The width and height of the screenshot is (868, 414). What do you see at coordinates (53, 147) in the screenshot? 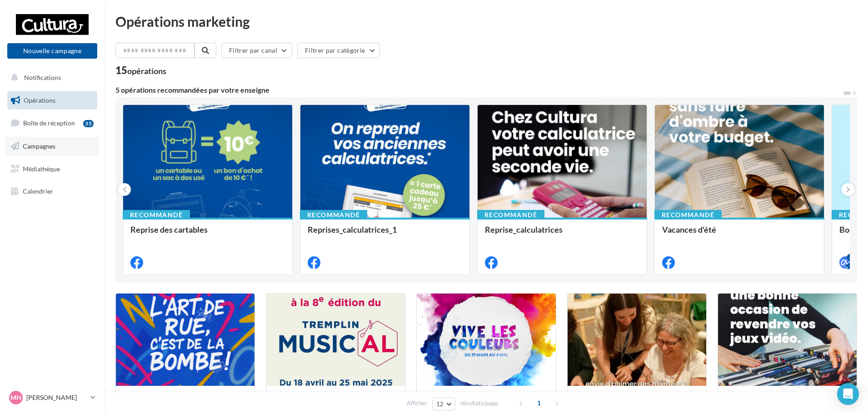
I see `a: Campagnes` at bounding box center [53, 147].